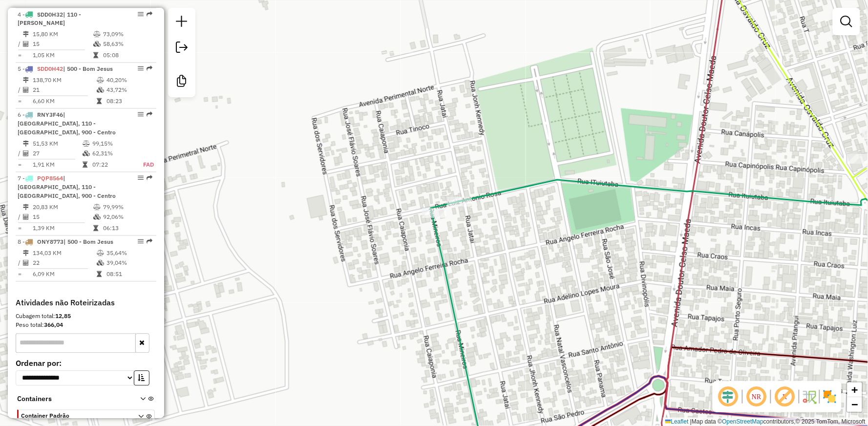  What do you see at coordinates (65, 69) in the screenshot?
I see `span: 5 -` at bounding box center [65, 69].